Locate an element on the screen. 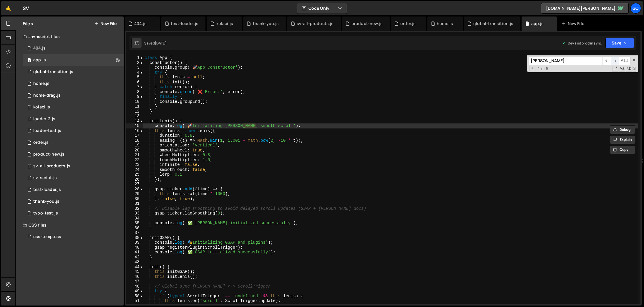 The height and width of the screenshot is (307, 644). div: 14248/46532.js is located at coordinates (73, 48).